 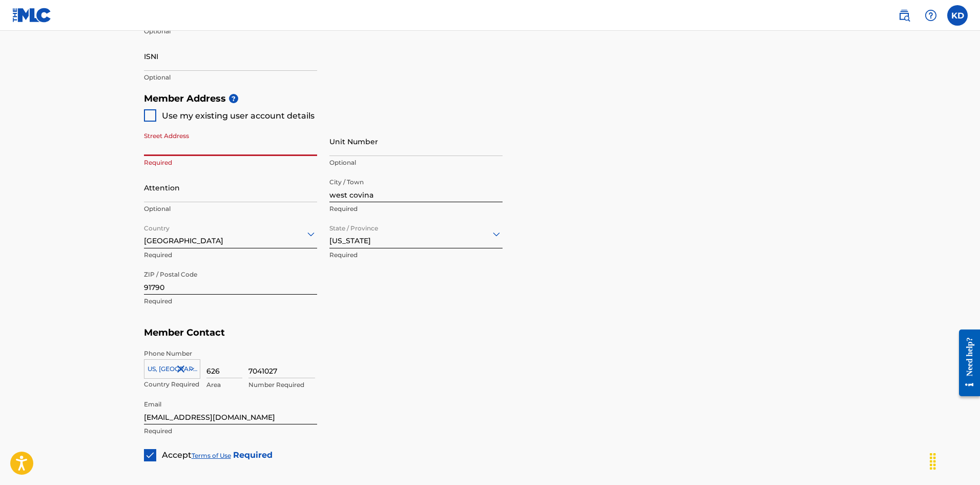 I want to click on label: Country, so click(x=157, y=225).